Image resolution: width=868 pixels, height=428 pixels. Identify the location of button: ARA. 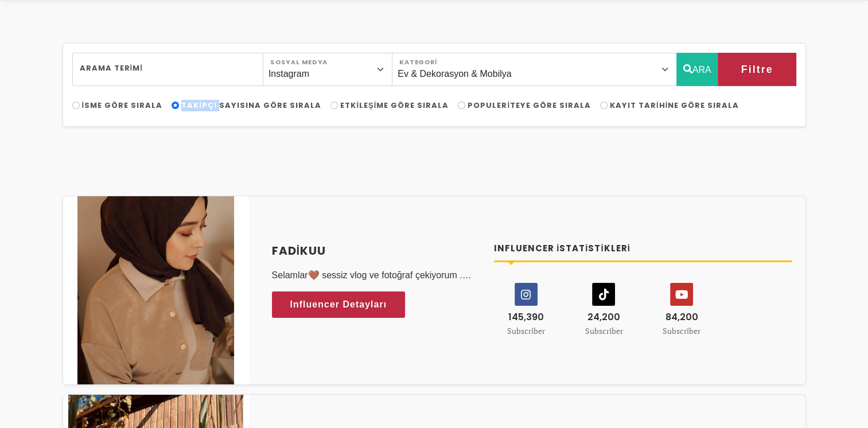
(698, 70).